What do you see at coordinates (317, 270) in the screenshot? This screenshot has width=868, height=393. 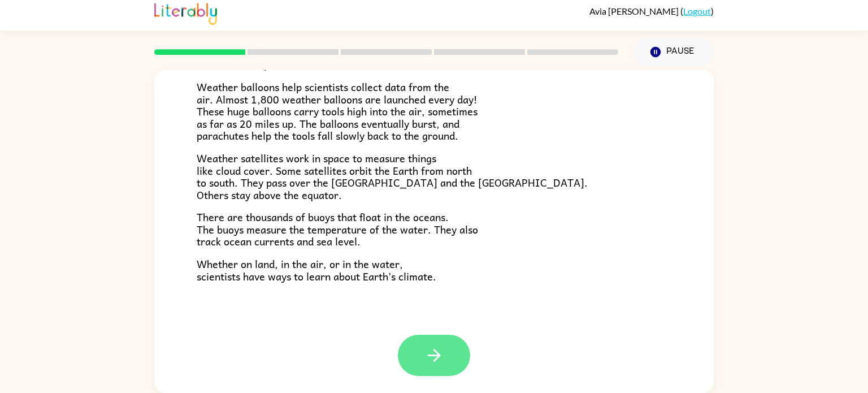 I see `span: Whether on land, in the air, or in the water, scientists have ways to learn about Earth’s climate.` at bounding box center [317, 270].